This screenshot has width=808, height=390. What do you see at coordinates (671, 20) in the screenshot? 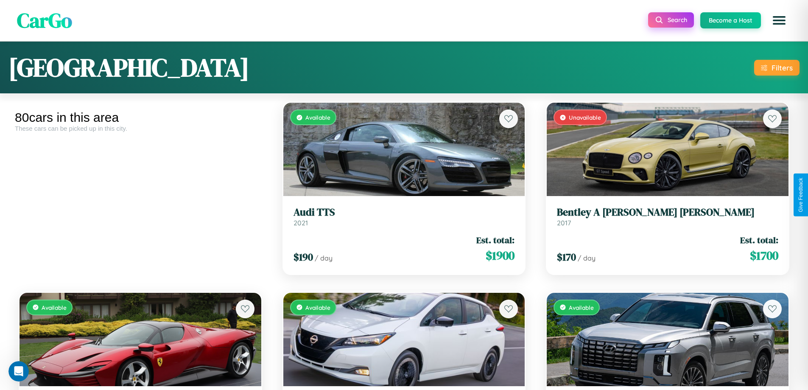
I see `button: Search` at bounding box center [671, 20].